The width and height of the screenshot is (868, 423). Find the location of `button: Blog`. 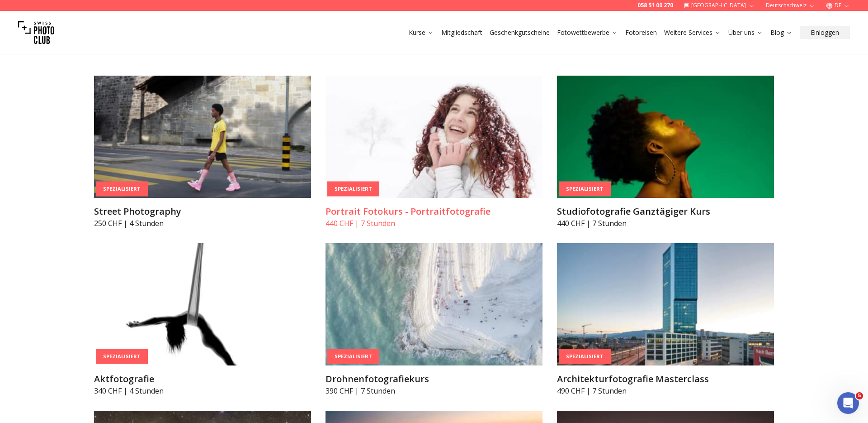

button: Blog is located at coordinates (782, 33).